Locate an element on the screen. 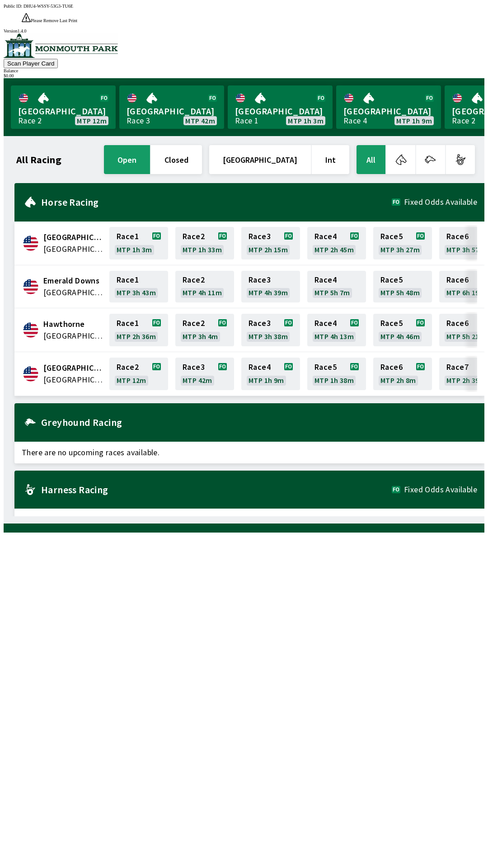  span: Monmouth Park is located at coordinates (74, 368).